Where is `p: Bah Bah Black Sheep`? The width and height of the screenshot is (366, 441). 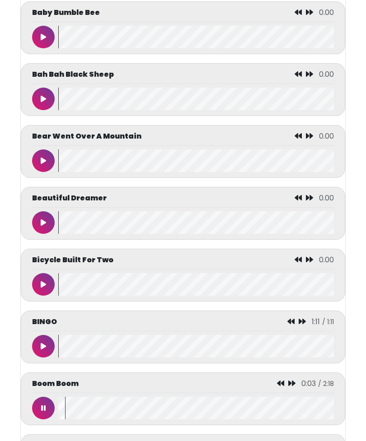
p: Bah Bah Black Sheep is located at coordinates (73, 74).